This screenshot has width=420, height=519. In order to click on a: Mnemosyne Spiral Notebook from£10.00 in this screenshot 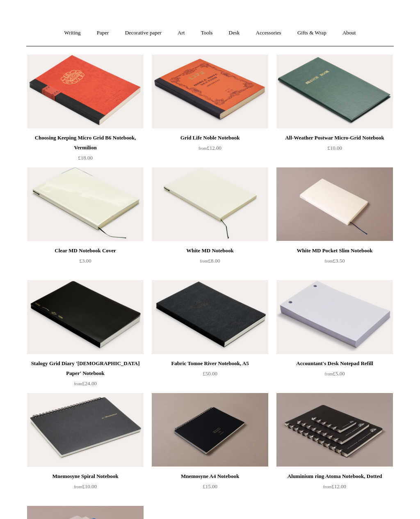, I will do `click(85, 488)`.